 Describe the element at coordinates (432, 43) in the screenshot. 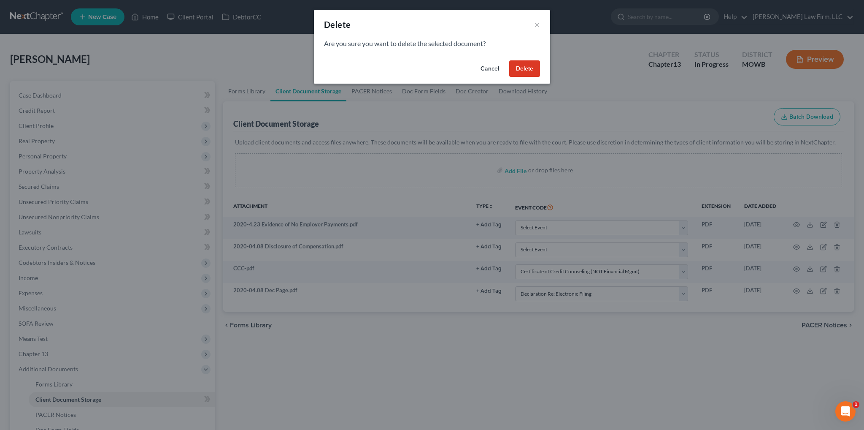

I see `p: Are you sure you want to delete the selected document?` at that location.